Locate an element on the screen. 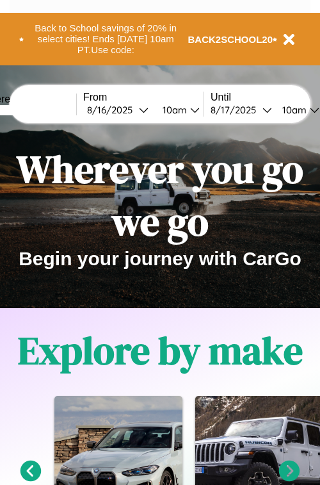 This screenshot has height=485, width=320. div: 8 / 17 / 2025 is located at coordinates (237, 110).